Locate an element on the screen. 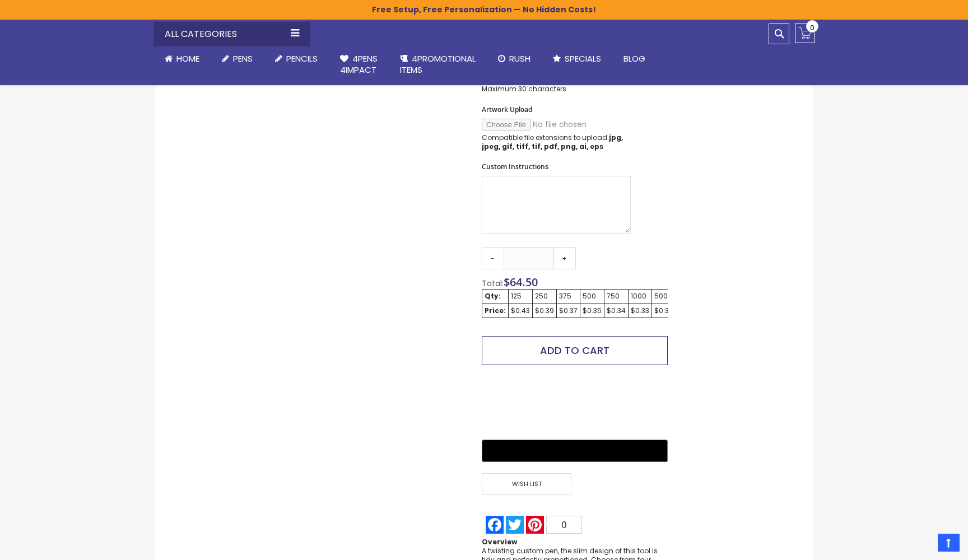  div: $0.31 is located at coordinates (663, 311).